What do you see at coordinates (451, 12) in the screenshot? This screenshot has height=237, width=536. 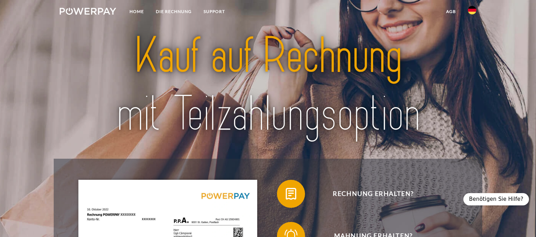 I see `a: agb` at bounding box center [451, 12].